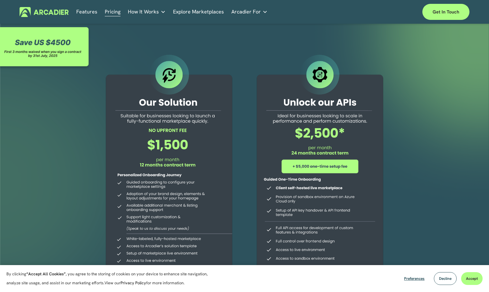 Image resolution: width=489 pixels, height=292 pixels. What do you see at coordinates (87, 12) in the screenshot?
I see `a: Features` at bounding box center [87, 12].